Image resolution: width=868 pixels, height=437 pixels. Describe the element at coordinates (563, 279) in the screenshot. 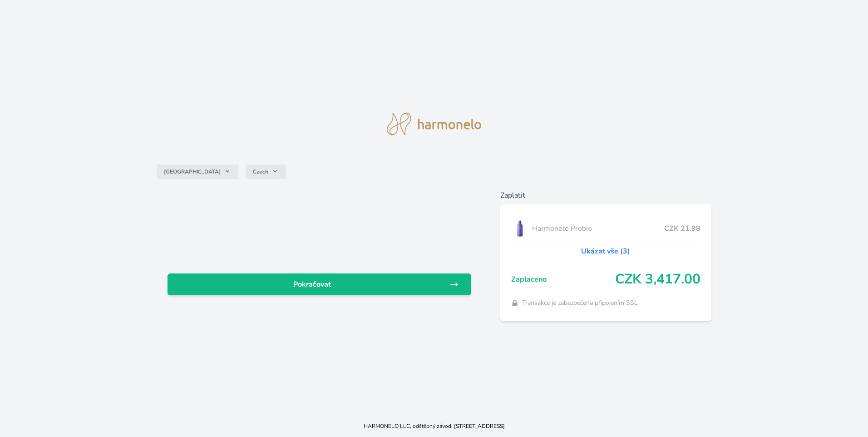

I see `span: Zaplaceno` at that location.